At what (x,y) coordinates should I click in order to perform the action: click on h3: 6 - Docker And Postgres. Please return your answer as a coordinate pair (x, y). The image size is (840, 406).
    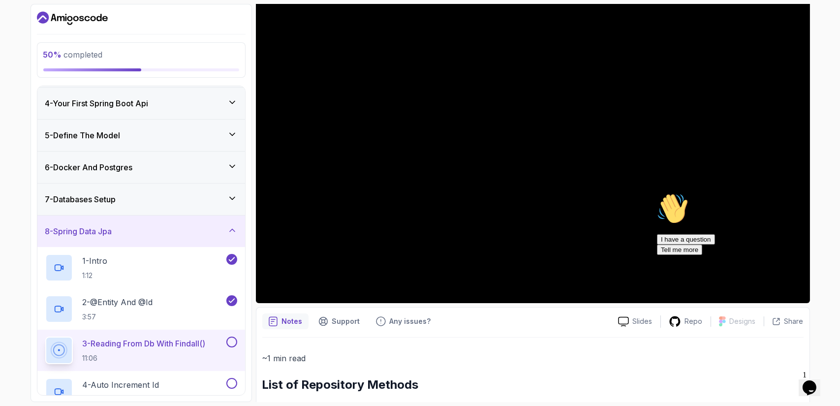
    Looking at the image, I should click on (89, 167).